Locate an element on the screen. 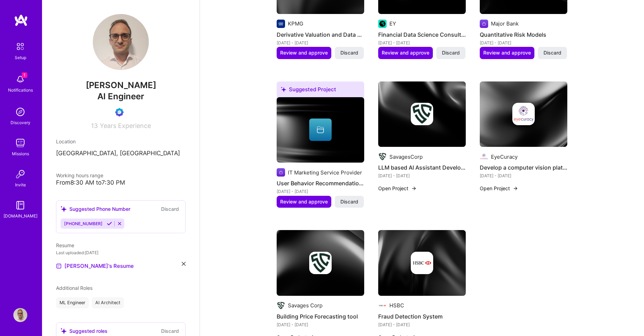  h4: User Behavior Recommendation System is located at coordinates (321, 183).